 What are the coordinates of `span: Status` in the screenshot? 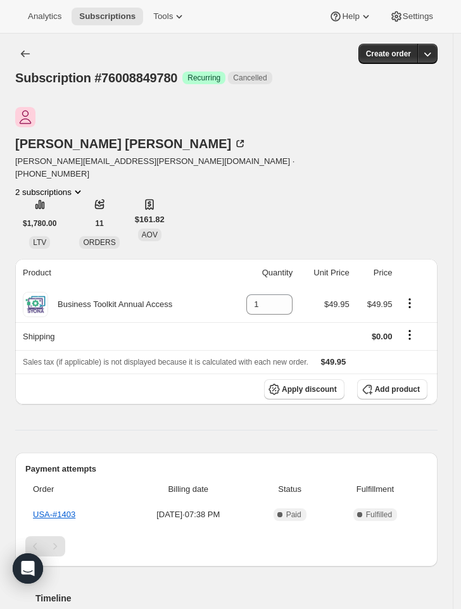 It's located at (289, 489).